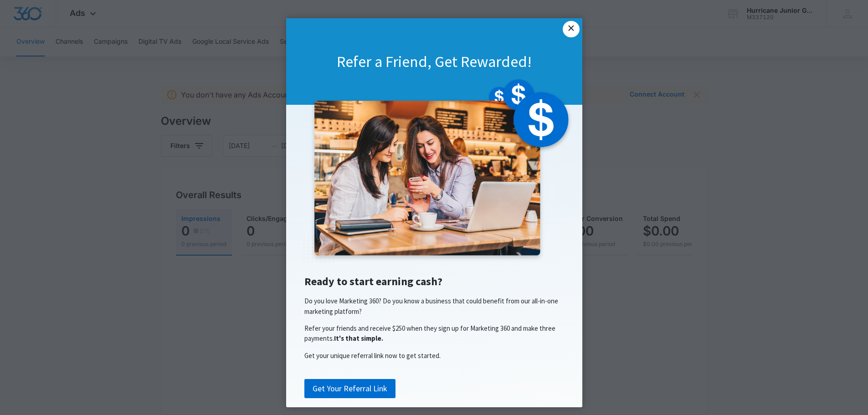  I want to click on span: Ready to start earning cash?, so click(373, 281).